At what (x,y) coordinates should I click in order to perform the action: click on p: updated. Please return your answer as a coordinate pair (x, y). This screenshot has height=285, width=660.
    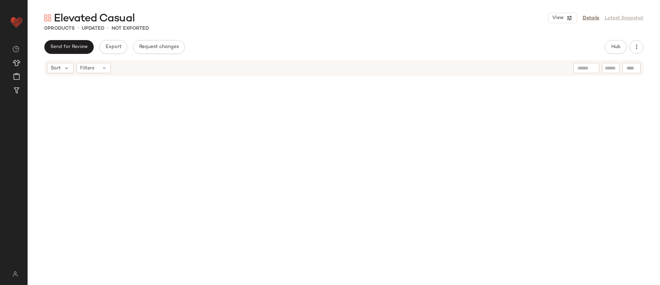
    Looking at the image, I should click on (93, 28).